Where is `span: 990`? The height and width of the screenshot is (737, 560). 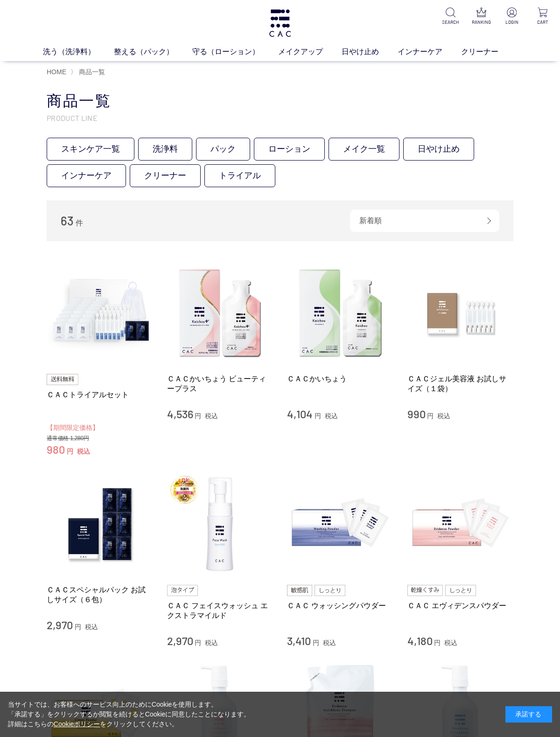 span: 990 is located at coordinates (417, 414).